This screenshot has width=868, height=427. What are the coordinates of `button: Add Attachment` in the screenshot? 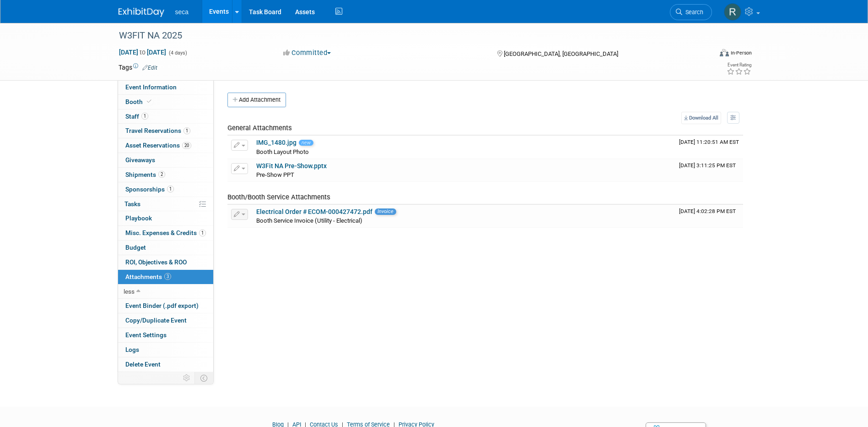 It's located at (257, 100).